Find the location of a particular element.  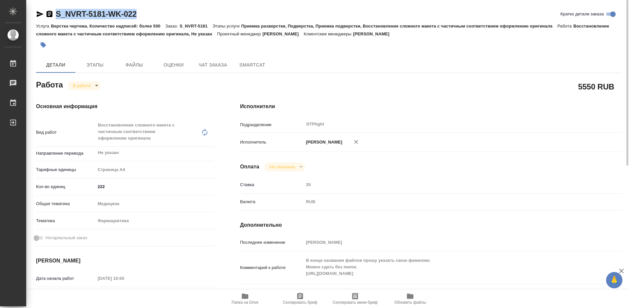

h4: Оплата is located at coordinates (250, 167).